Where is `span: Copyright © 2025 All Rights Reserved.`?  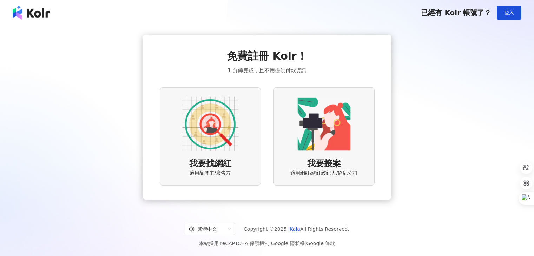
span: Copyright © 2025 All Rights Reserved. is located at coordinates (296, 229).